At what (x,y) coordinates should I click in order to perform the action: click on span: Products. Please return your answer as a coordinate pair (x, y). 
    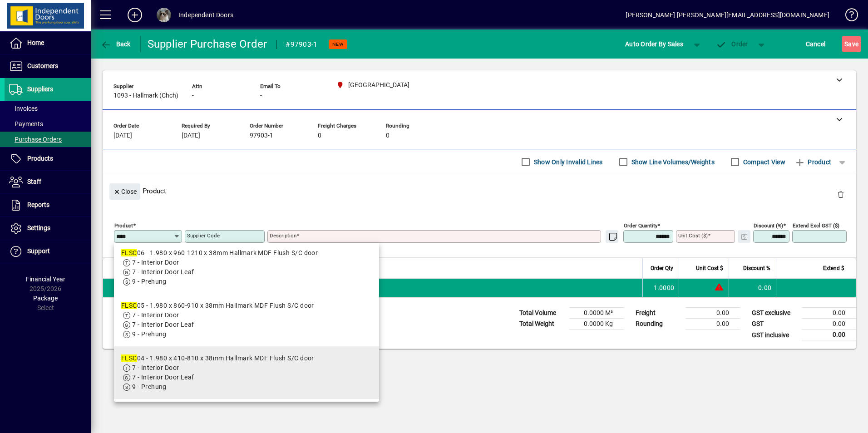
    Looking at the image, I should click on (40, 159).